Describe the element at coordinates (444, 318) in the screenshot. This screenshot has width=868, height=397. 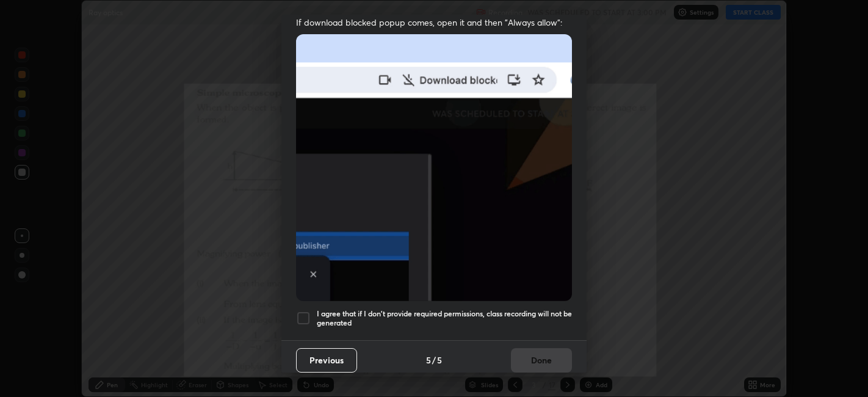
I see `h5: I agree that if I don't provide required permissions, class recording will not be generated` at that location.